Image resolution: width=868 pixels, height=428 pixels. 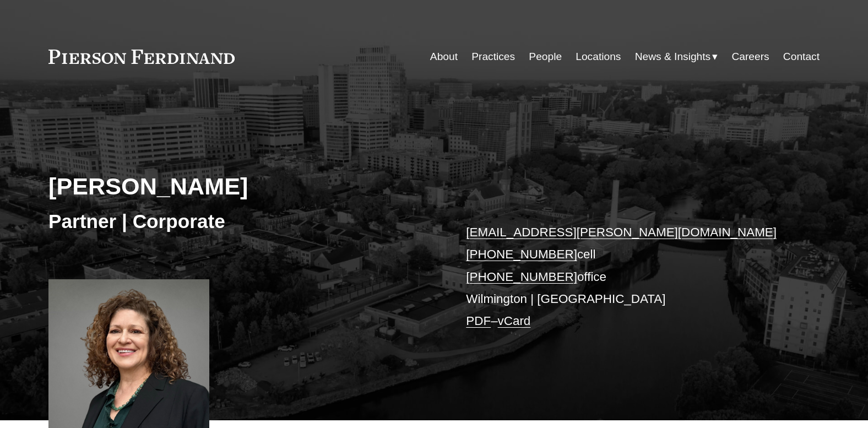 What do you see at coordinates (478, 321) in the screenshot?
I see `a: PDF` at bounding box center [478, 321].